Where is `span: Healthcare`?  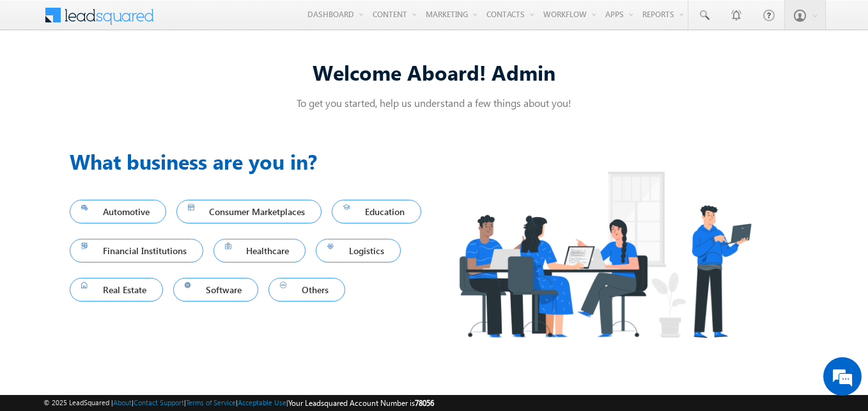
span: Healthcare is located at coordinates (259, 250).